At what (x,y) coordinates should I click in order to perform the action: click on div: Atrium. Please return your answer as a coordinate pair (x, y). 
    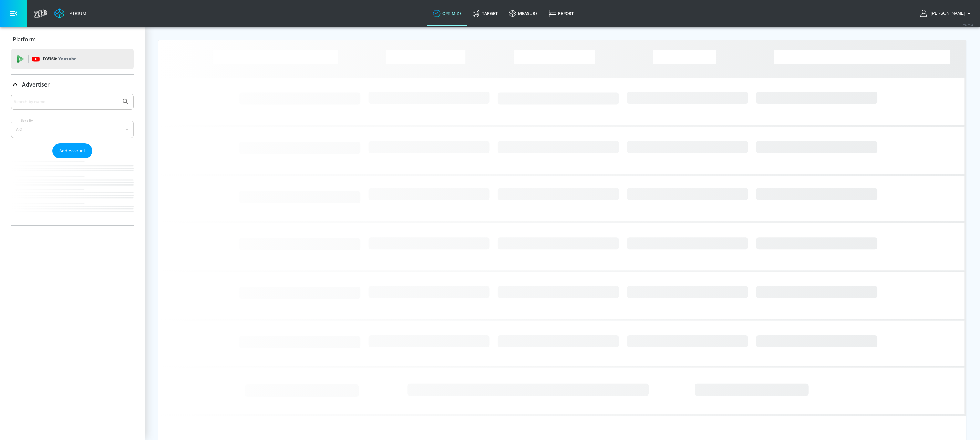
    Looking at the image, I should click on (76, 14).